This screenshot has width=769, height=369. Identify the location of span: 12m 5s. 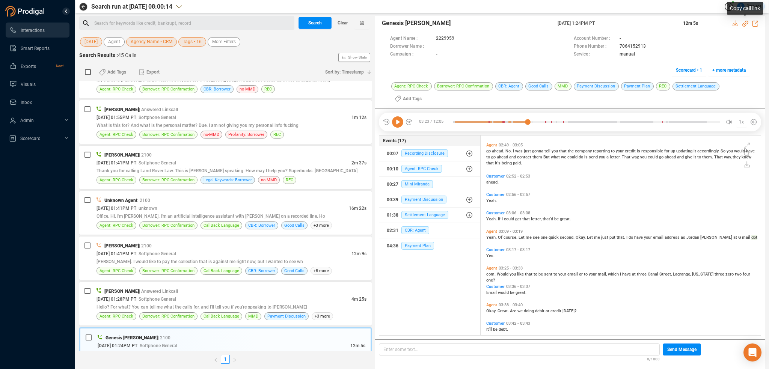
(358, 346).